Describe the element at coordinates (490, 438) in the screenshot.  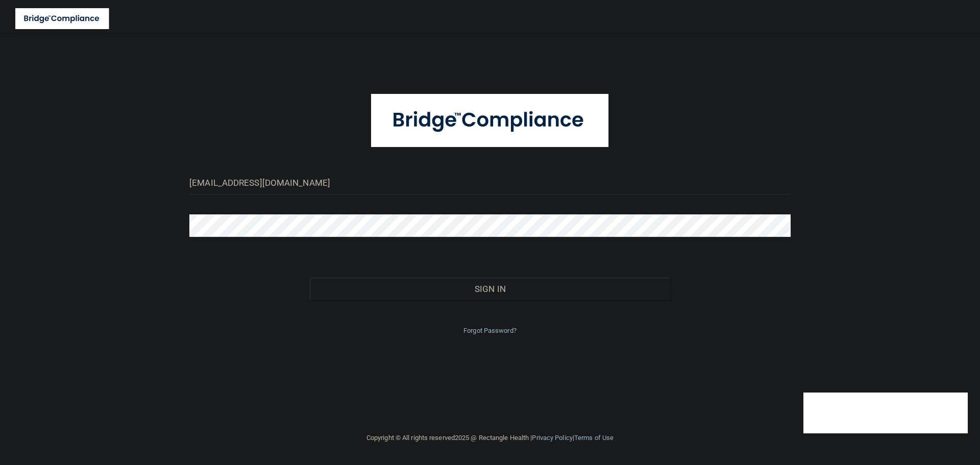
I see `div: Copyright © All rights reserved 2025 @ Rectangle Health | |` at that location.